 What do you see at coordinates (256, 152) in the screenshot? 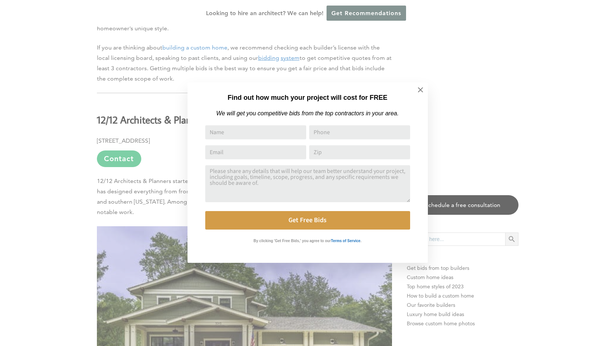
I see `input: Email Address` at bounding box center [256, 152].